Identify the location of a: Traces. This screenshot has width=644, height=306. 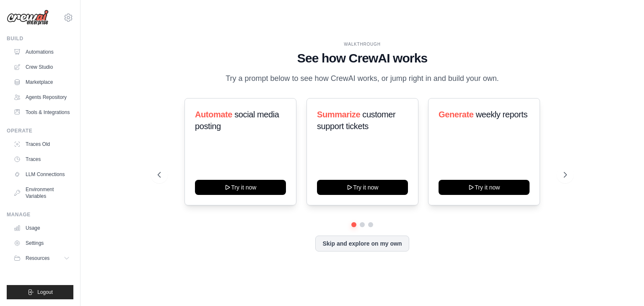
(41, 159).